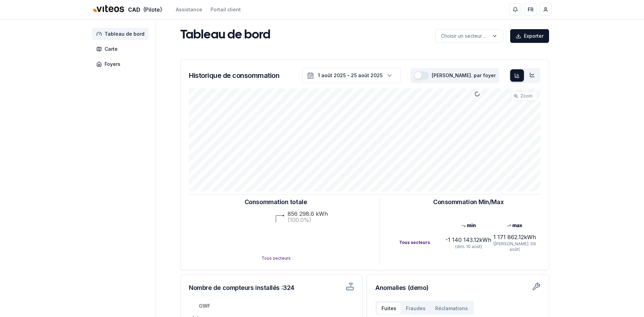 This screenshot has width=644, height=317. What do you see at coordinates (458, 288) in the screenshot?
I see `h3: Anomalies (demo)` at bounding box center [458, 288].